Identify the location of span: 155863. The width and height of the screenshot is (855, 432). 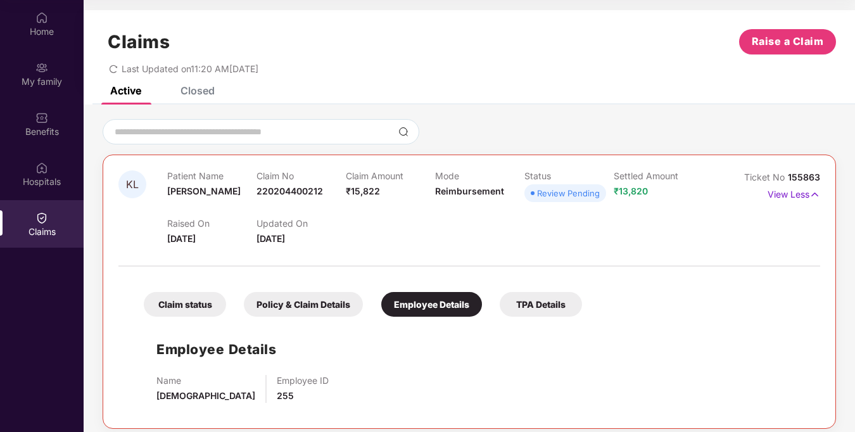
(803, 177).